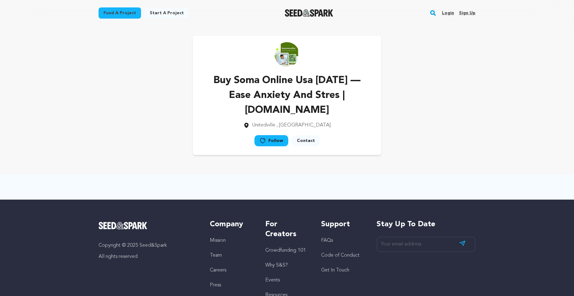 This screenshot has height=296, width=574. I want to click on a: Follow, so click(271, 141).